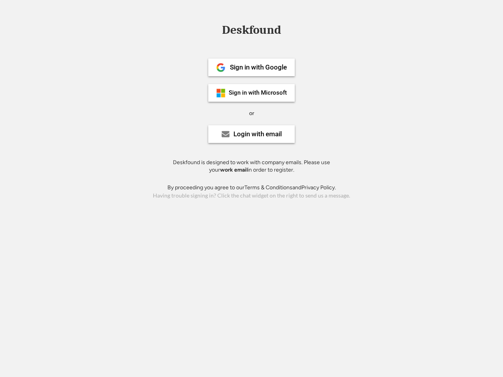 The image size is (503, 377). I want to click on div: Deskfound, so click(251, 30).